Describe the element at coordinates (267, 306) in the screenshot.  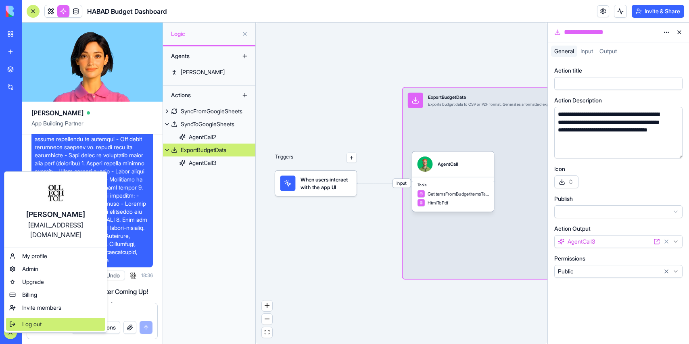
I see `button: zoom in` at that location.